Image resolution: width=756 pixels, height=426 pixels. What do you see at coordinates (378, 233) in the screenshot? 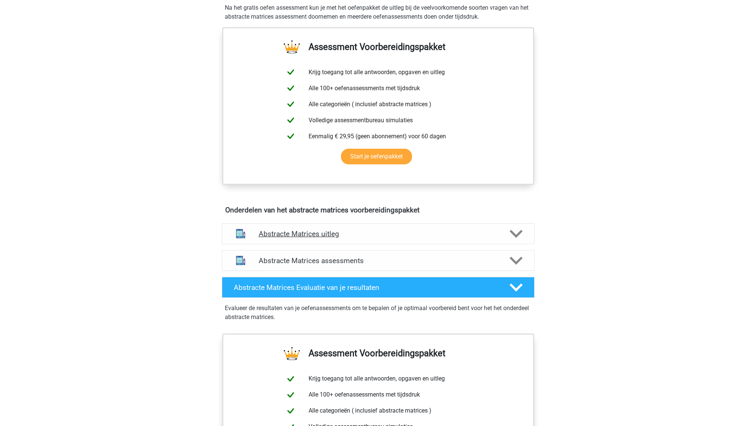
I see `h4: Abstracte Matrices uitleg` at bounding box center [378, 233].